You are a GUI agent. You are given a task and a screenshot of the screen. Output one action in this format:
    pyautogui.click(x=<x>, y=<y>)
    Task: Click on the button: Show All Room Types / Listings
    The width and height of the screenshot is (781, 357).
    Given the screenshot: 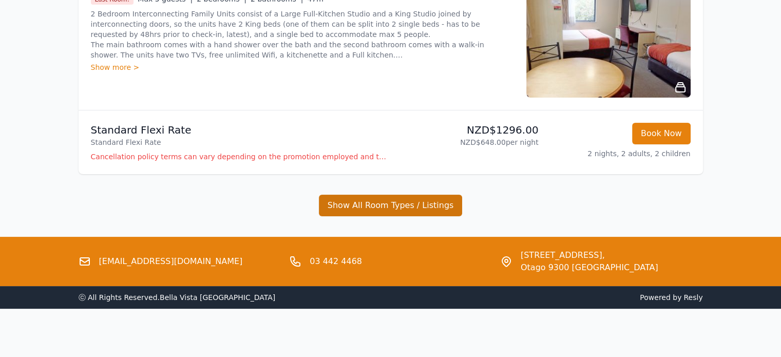 What is the action you would take?
    pyautogui.click(x=391, y=205)
    